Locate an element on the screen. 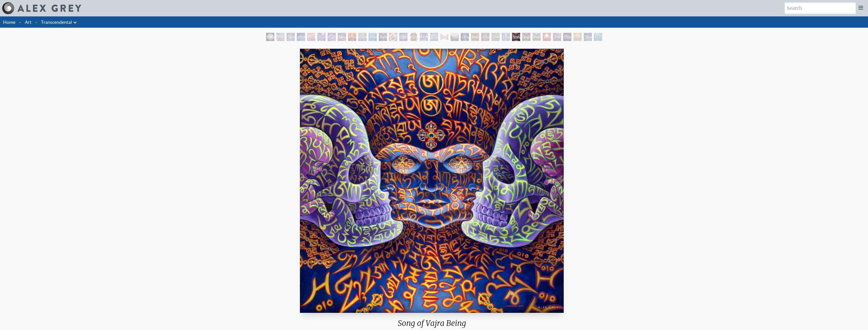 This screenshot has width=868, height=330. div: Collective Vision is located at coordinates (404, 37).